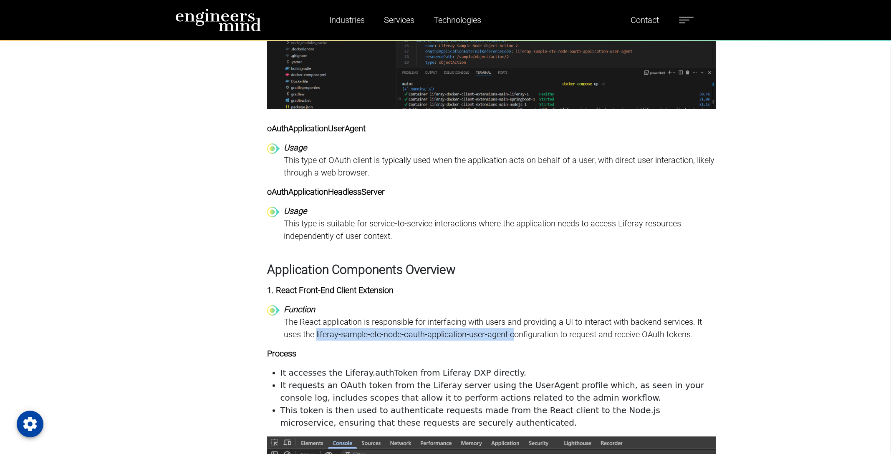 The height and width of the screenshot is (454, 891). I want to click on li: It requests an OAuth token from the Liferay server using the UserAgent profile which, as seen in ..., so click(498, 392).